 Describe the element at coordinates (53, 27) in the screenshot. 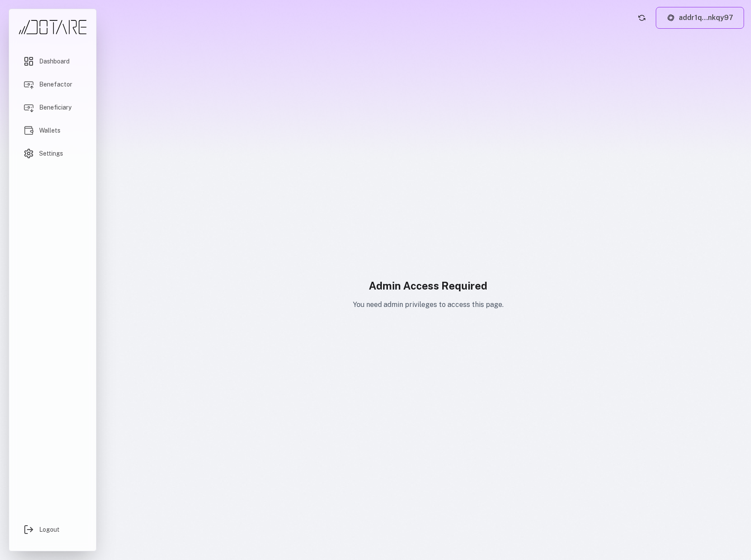

I see `img: Dotare Logo` at that location.